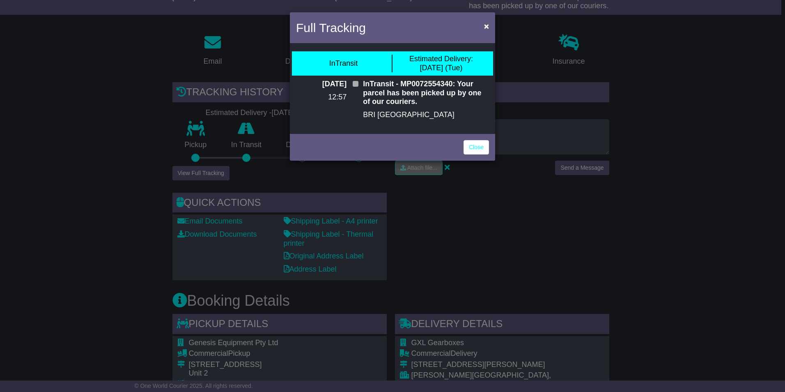 The height and width of the screenshot is (392, 785). Describe the element at coordinates (477, 147) in the screenshot. I see `a: Close` at that location.